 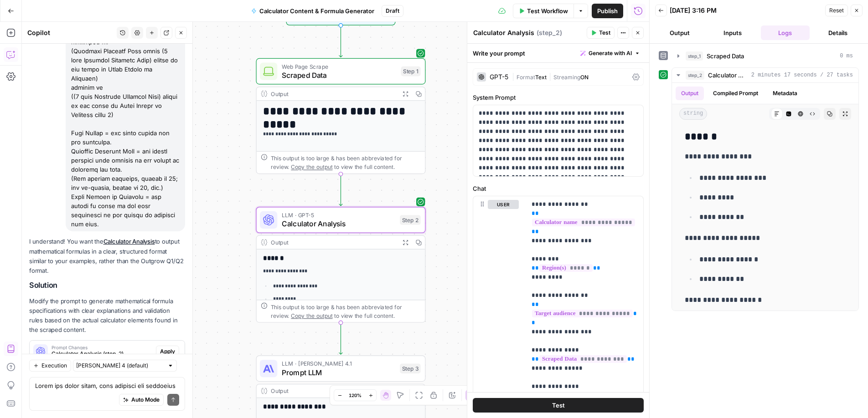 I want to click on div: Step 1, so click(x=411, y=71).